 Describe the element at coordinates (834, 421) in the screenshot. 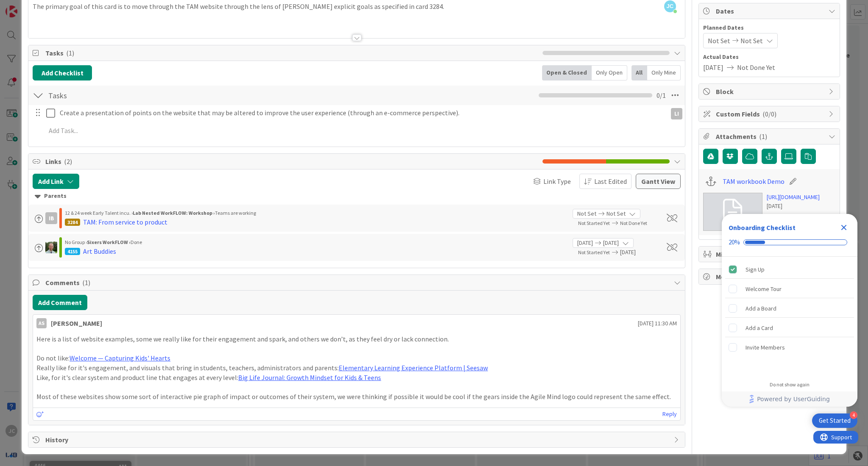

I see `div: Get Started` at that location.